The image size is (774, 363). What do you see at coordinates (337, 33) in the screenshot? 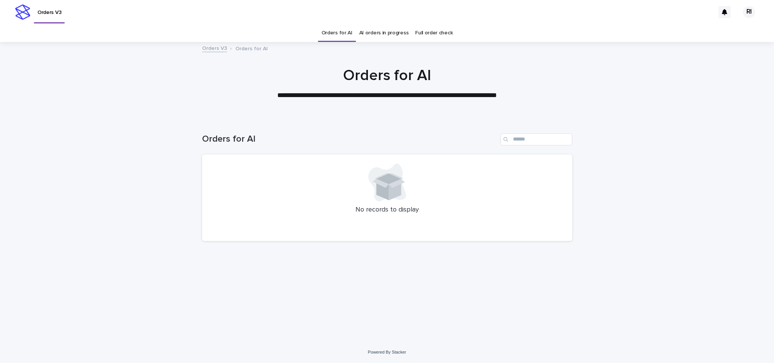
I see `a: Orders for AI` at bounding box center [337, 33].